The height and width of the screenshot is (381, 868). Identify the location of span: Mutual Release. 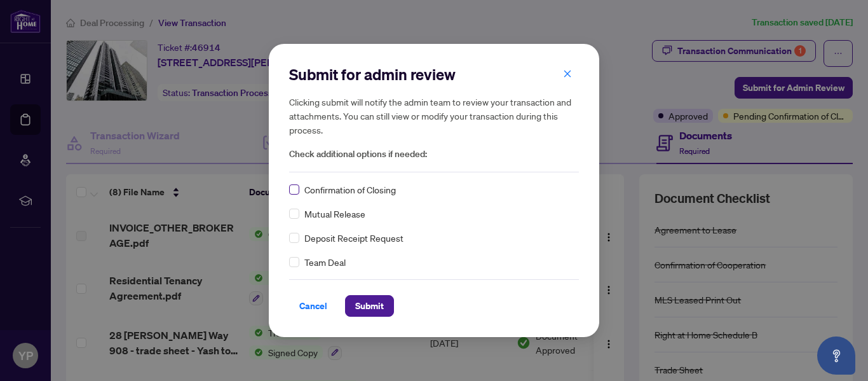
(335, 214).